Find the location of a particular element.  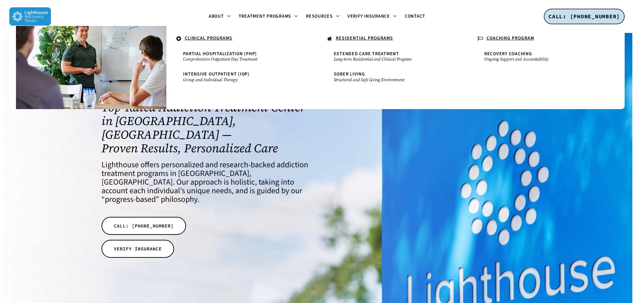

span: VERIFY INSURANCE is located at coordinates (138, 249).